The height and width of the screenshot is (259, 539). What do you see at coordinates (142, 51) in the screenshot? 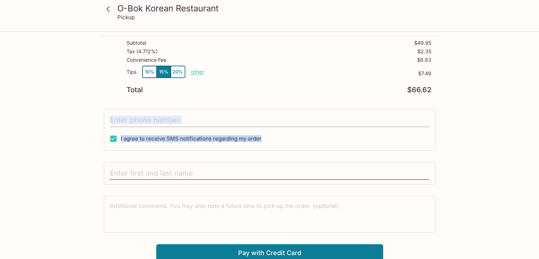
I see `p: Tax ( 4.712% )` at bounding box center [142, 51].